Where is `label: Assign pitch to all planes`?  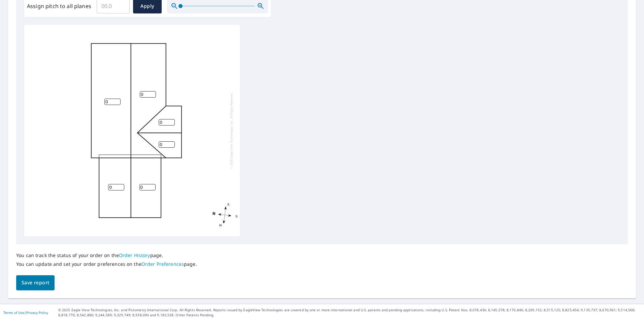 label: Assign pitch to all planes is located at coordinates (59, 6).